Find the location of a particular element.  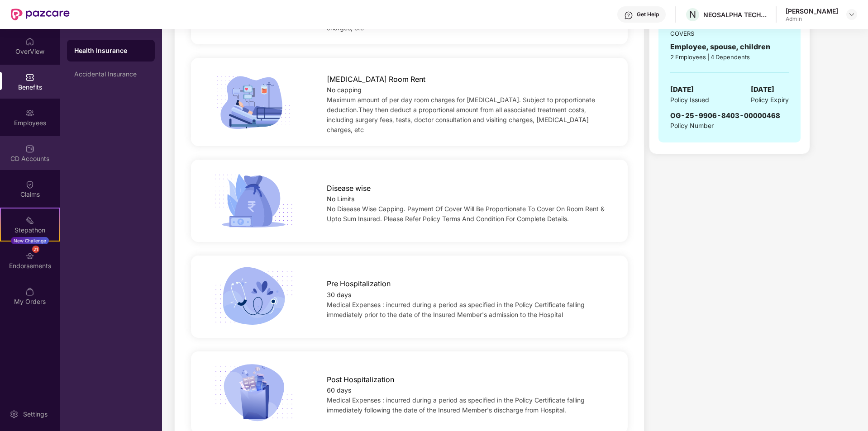

span: Policy Issued is located at coordinates (690, 100).